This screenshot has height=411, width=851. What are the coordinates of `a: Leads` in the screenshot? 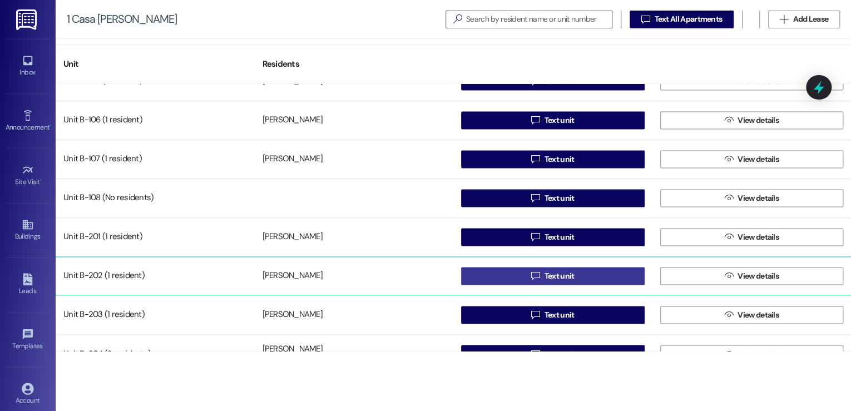 It's located at (28, 285).